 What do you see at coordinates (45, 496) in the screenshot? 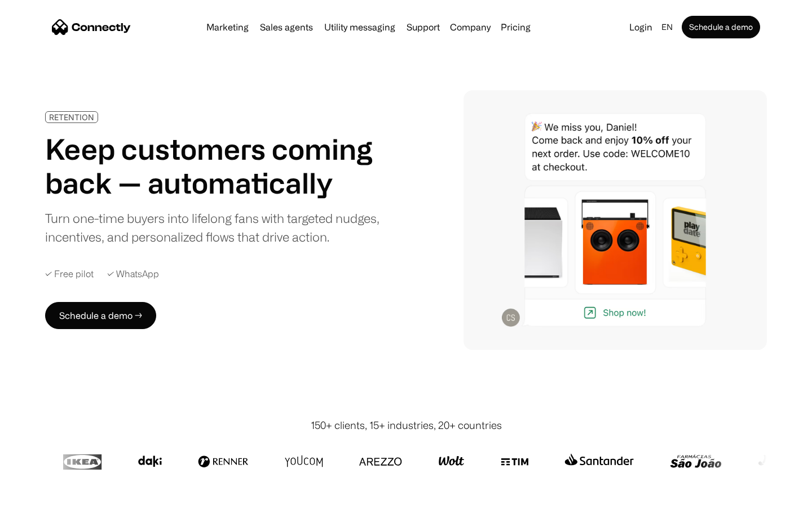
I see `ul: Language list` at bounding box center [45, 496].